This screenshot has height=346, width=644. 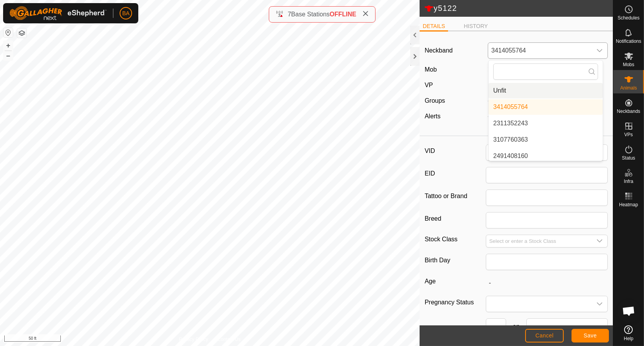 I want to click on li: 2491408160, so click(x=545, y=156).